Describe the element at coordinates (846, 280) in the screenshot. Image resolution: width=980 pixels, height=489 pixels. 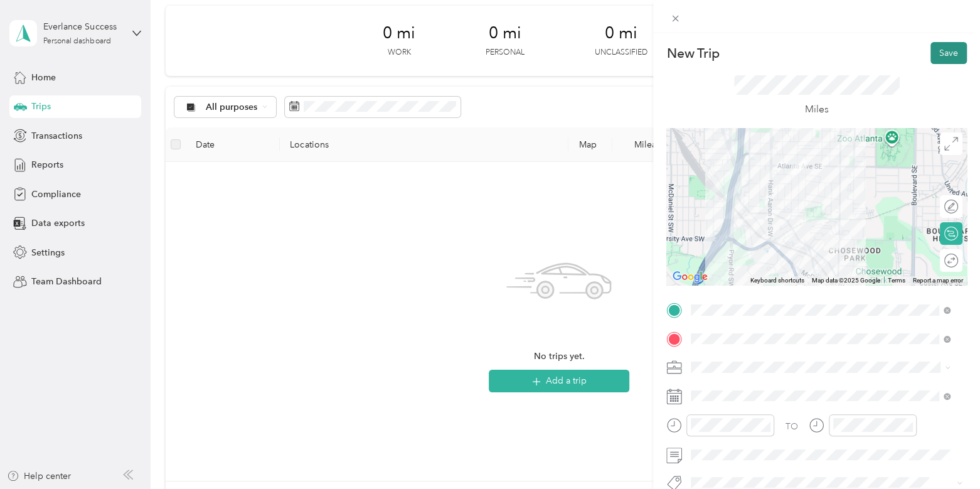
I see `span: Map data ©2025 Google` at that location.